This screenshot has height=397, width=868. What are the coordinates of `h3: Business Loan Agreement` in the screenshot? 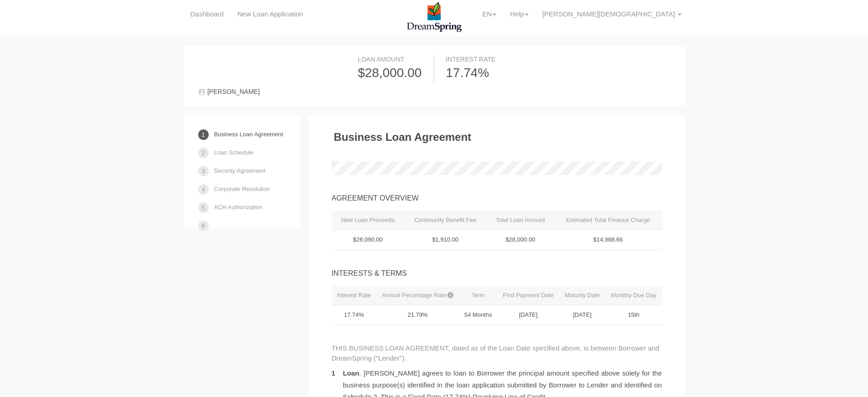 It's located at (403, 138).